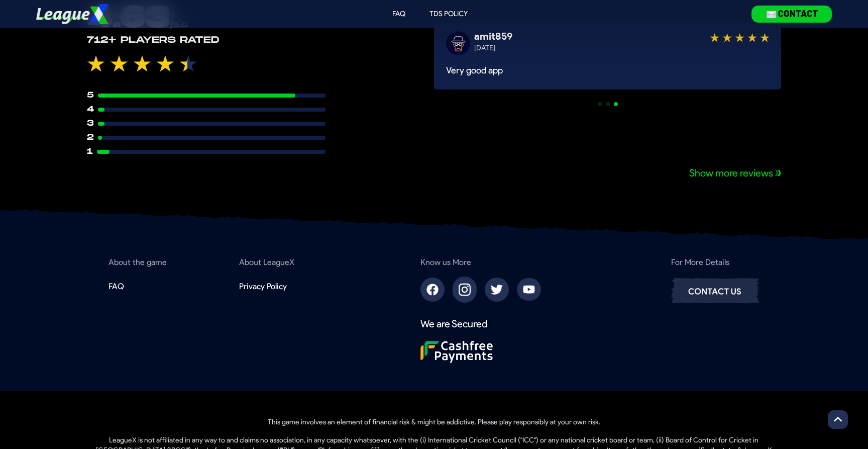 The width and height of the screenshot is (868, 449). I want to click on p: 1, so click(90, 152).